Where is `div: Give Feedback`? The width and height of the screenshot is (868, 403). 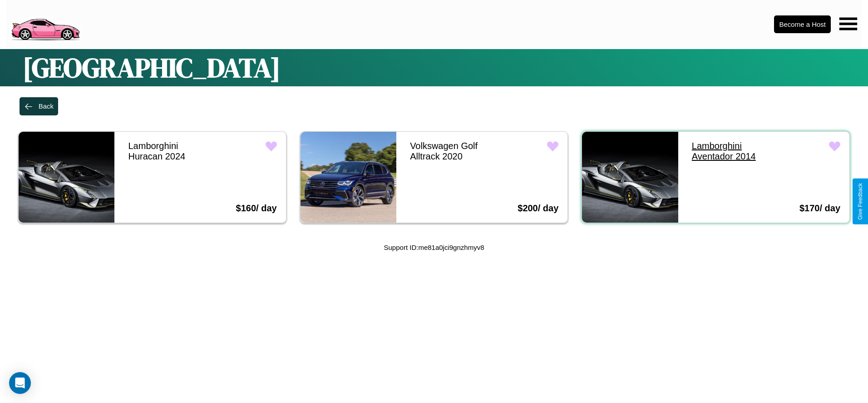
div: Give Feedback is located at coordinates (860, 201).